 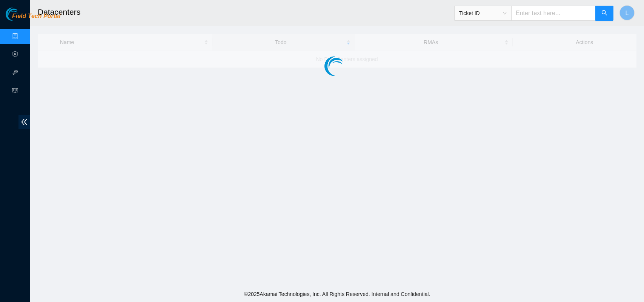 What do you see at coordinates (604, 13) in the screenshot?
I see `button: search` at bounding box center [604, 13].